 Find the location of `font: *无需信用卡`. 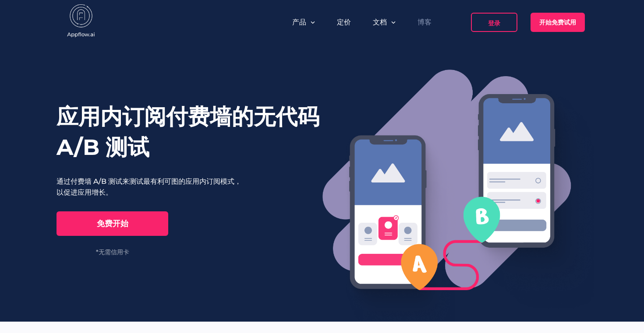

font: *无需信用卡 is located at coordinates (113, 253).